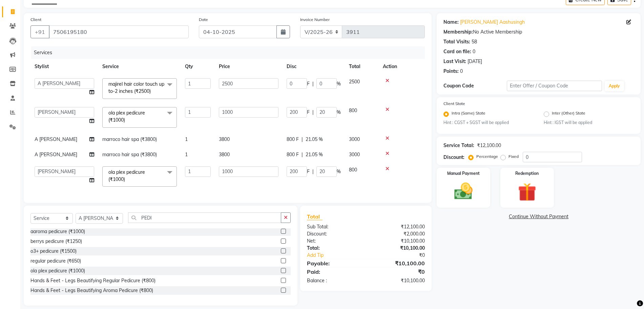 The width and height of the screenshot is (644, 309). What do you see at coordinates (451, 22) in the screenshot?
I see `div: Name:` at bounding box center [451, 22].